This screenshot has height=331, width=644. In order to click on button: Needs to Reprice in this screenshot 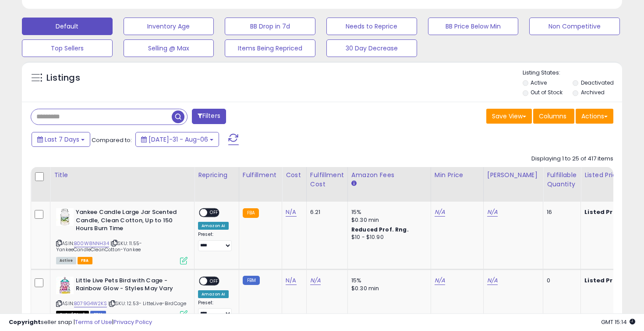, I will do `click(371, 26)`.